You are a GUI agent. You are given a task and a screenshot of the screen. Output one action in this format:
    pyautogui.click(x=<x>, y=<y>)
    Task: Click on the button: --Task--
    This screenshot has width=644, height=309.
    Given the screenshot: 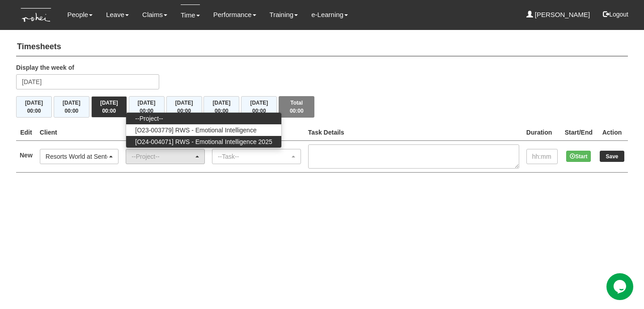 What is the action you would take?
    pyautogui.click(x=256, y=157)
    